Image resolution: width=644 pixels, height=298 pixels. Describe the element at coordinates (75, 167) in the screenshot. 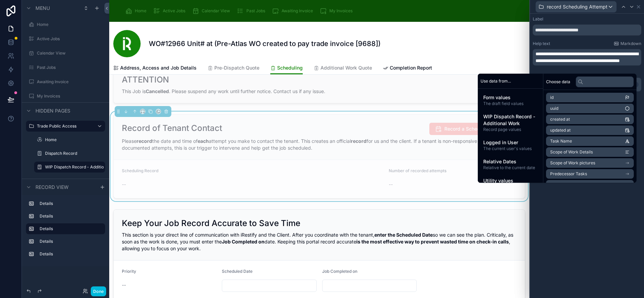

I see `label: WIP Dispatch Record - Additional Work` at that location.